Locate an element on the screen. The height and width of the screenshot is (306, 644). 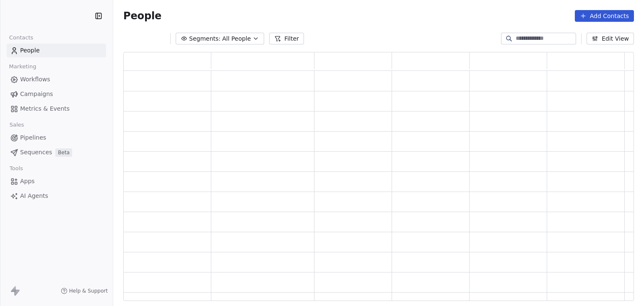
span: All People is located at coordinates (237, 38).